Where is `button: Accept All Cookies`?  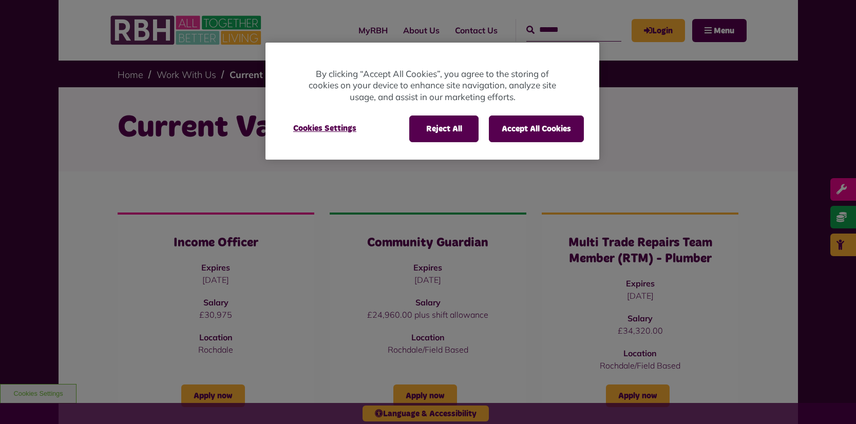
button: Accept All Cookies is located at coordinates (536, 129).